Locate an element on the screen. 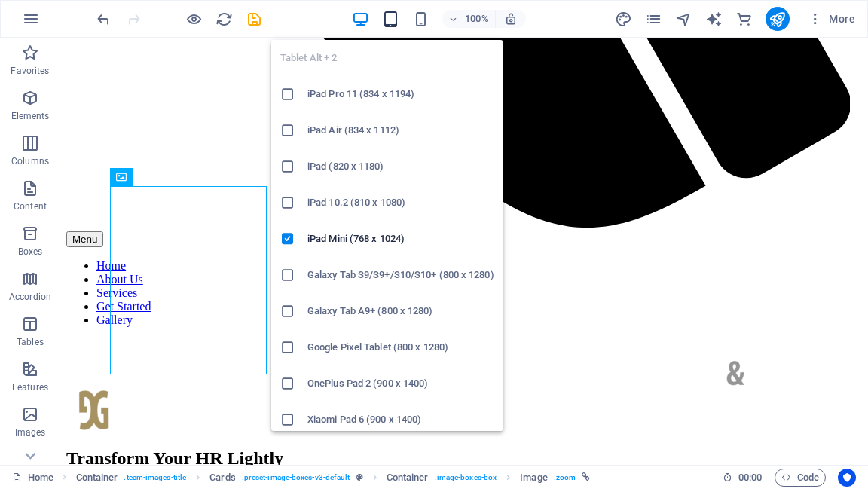  h6: OnePlus Pad 2 (900 x 1400) is located at coordinates (400, 384).